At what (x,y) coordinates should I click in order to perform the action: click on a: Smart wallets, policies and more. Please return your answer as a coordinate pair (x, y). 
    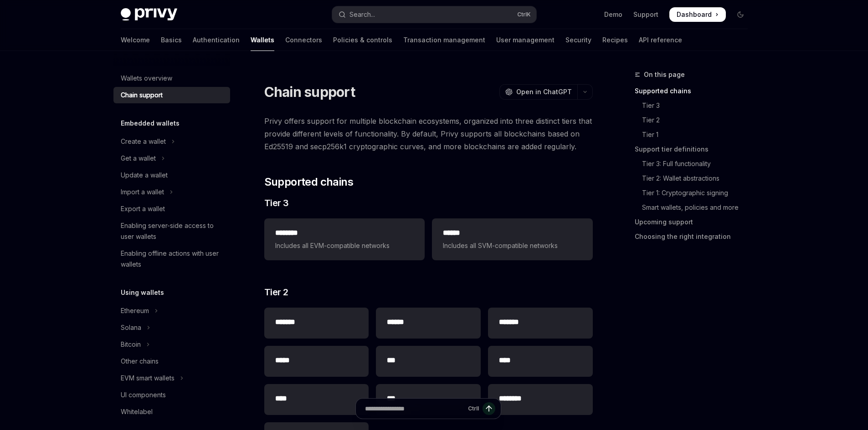
    Looking at the image, I should click on (695, 208).